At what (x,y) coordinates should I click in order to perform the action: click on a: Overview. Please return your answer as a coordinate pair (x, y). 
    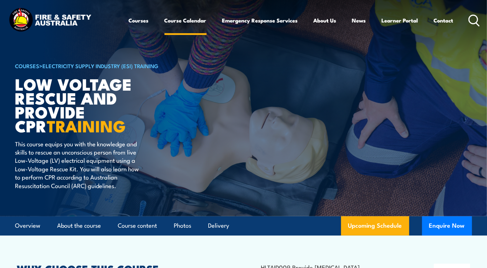
    Looking at the image, I should click on (28, 225).